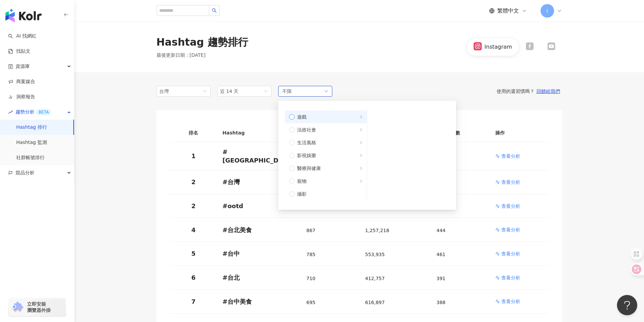  I want to click on a: chrome extension立即安裝 瀏覽器外掛, so click(37, 307).